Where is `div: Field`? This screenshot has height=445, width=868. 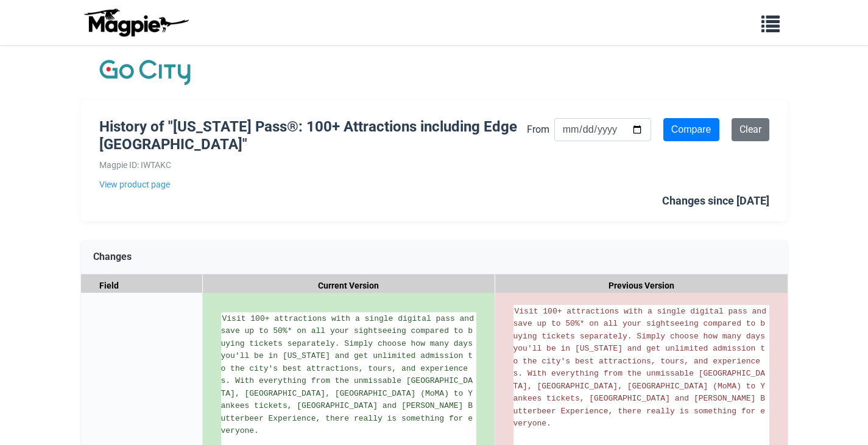
div: Field is located at coordinates (142, 286).